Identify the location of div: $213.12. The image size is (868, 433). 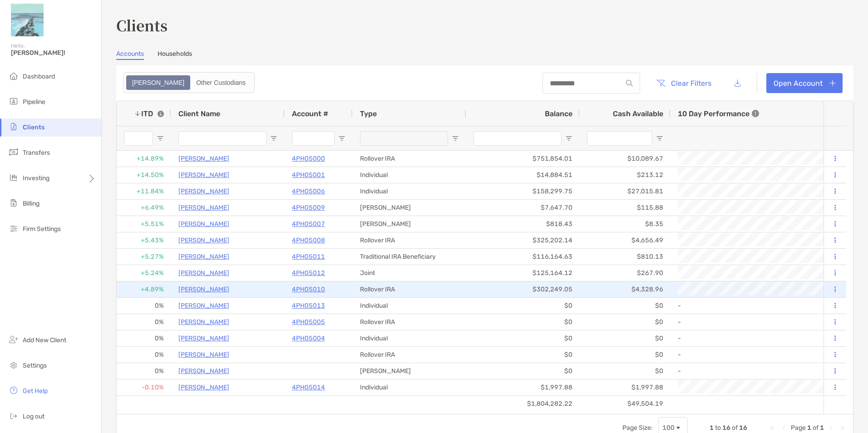
(625, 174).